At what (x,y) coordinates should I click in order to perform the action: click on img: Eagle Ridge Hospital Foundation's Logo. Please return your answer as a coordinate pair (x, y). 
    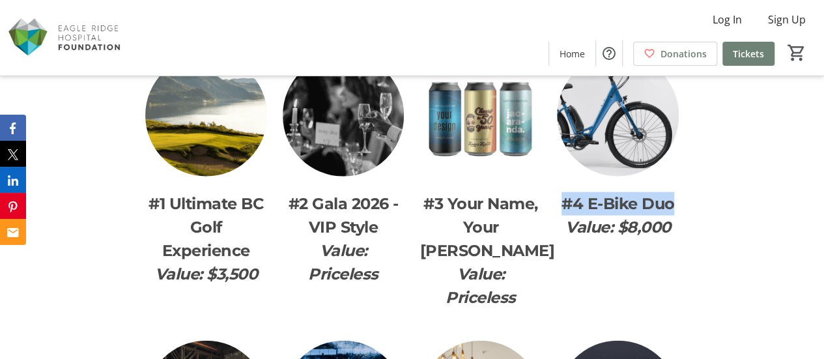
    Looking at the image, I should click on (66, 38).